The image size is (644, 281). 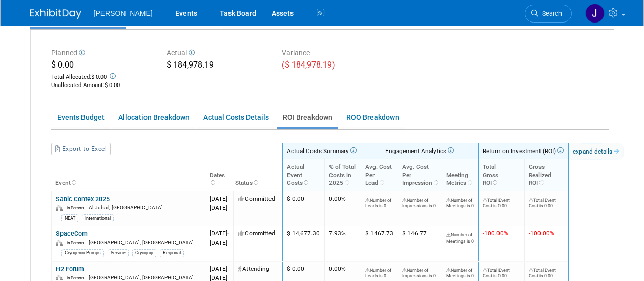 I want to click on div: Variance, so click(x=331, y=53).